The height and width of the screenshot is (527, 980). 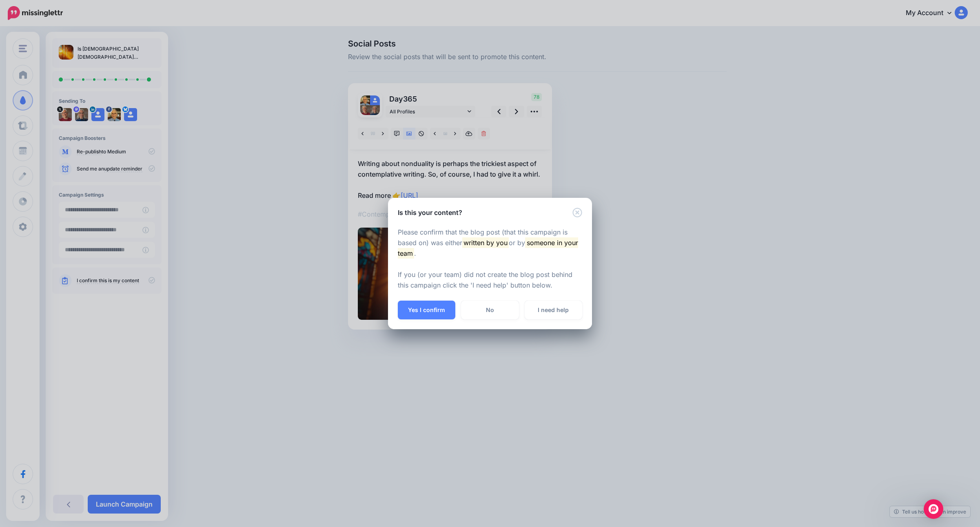 I want to click on p: Please confirm that the blog post (that this campaign is based on) was either or by . If you (or ..., so click(x=490, y=259).